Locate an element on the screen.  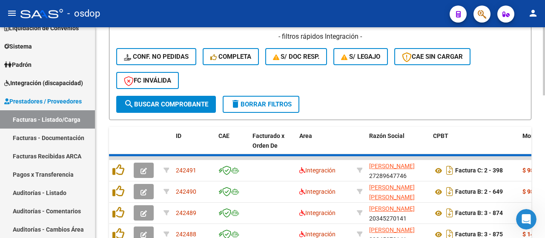
span: Borrar Filtros is located at coordinates (261, 104).